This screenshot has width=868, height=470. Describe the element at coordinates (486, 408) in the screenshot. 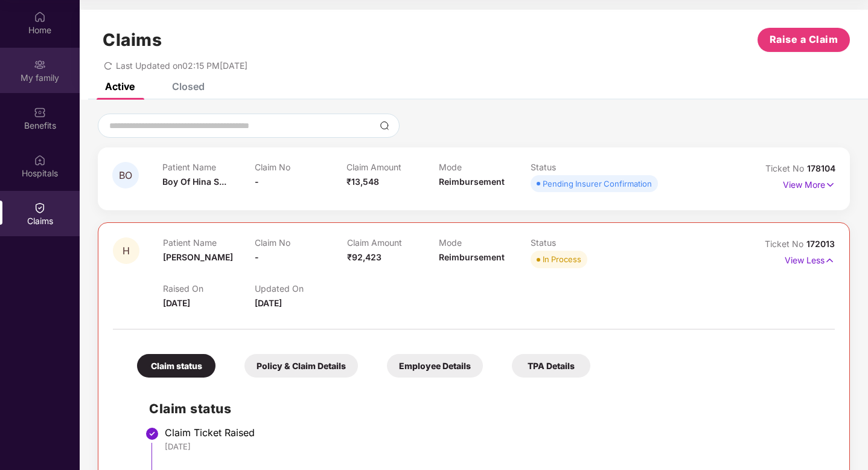

I see `h2: Claim status` at that location.